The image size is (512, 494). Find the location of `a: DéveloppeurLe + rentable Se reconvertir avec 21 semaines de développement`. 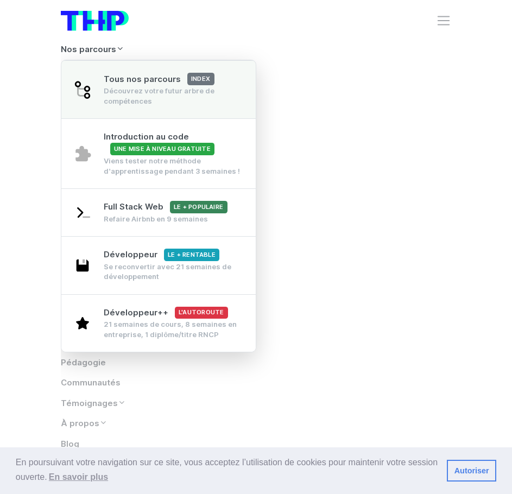

a: DéveloppeurLe + rentable Se reconvertir avec 21 semaines de développement is located at coordinates (159, 266).